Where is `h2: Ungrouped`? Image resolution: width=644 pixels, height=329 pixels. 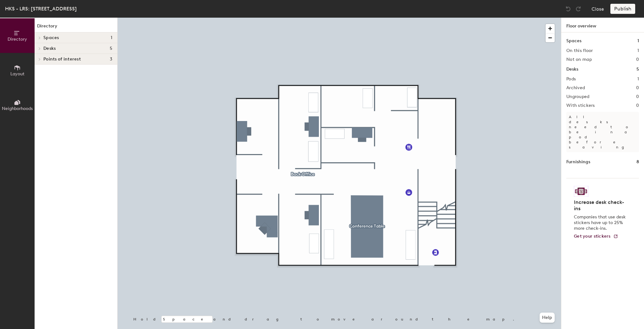
h2: Ungrouped is located at coordinates (578, 97).